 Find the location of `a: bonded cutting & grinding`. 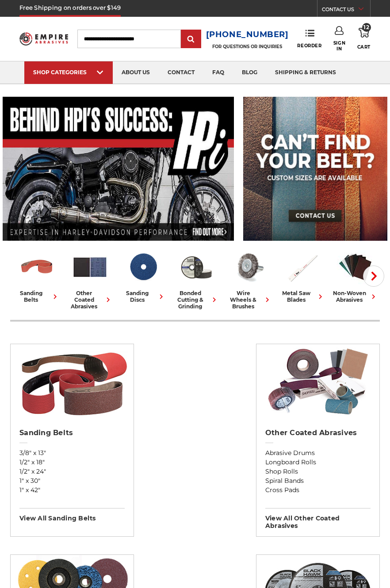

a: bonded cutting & grinding is located at coordinates (196, 279).